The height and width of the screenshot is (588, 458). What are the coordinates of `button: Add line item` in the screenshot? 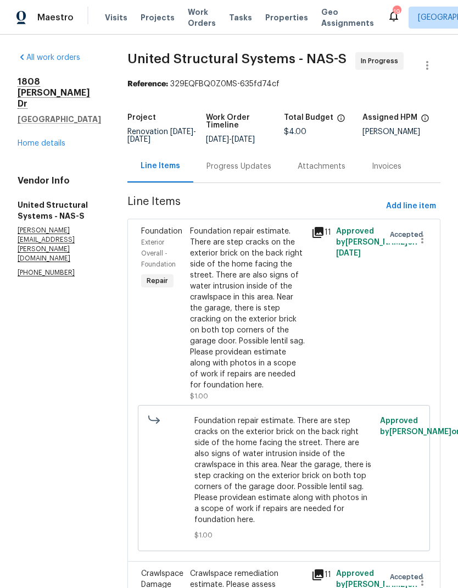 It's located at (411, 206).